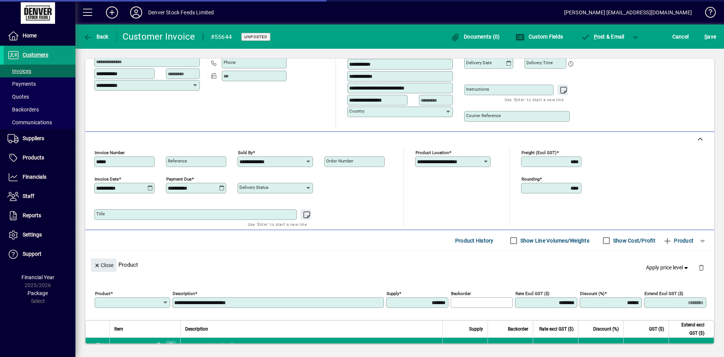 The height and width of the screenshot is (357, 724). Describe the element at coordinates (256, 37) in the screenshot. I see `span: Unposted` at that location.